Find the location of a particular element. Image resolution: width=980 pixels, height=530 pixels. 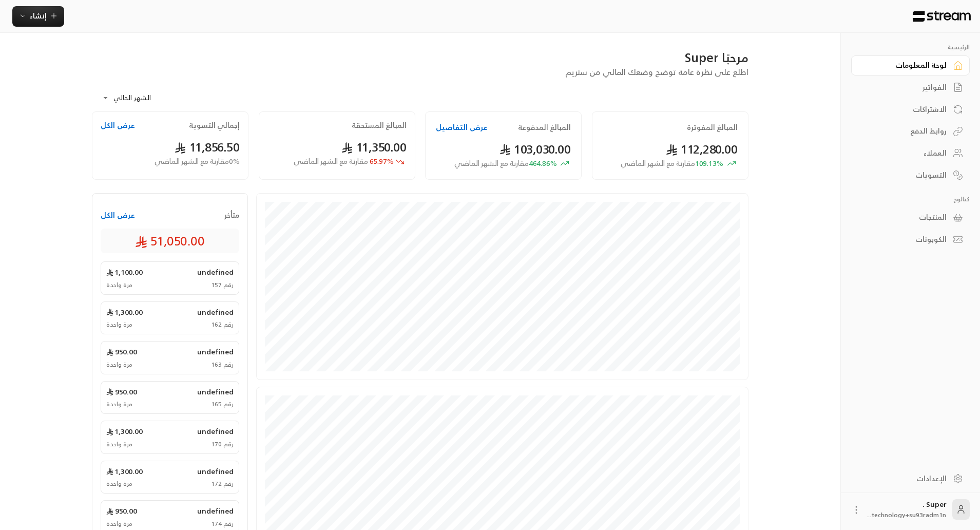

div: الإعدادات is located at coordinates (905, 479).